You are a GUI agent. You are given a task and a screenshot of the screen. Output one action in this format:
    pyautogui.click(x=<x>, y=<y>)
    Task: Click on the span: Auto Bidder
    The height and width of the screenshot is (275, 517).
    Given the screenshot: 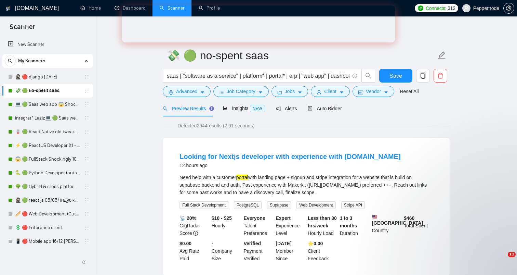 What is the action you would take?
    pyautogui.click(x=324, y=108)
    